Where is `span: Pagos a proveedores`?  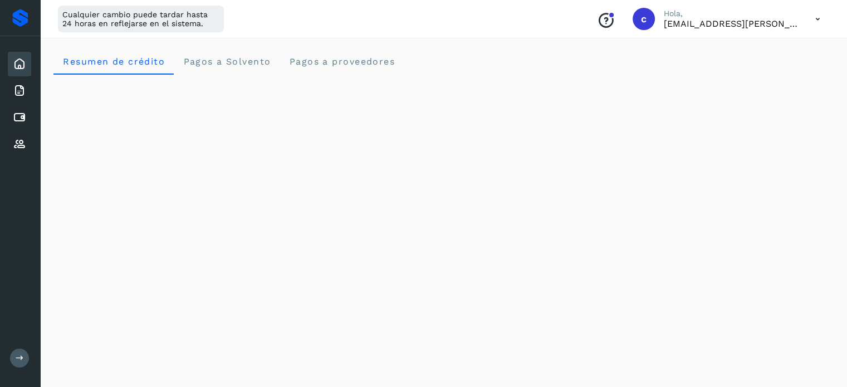
span: Pagos a proveedores is located at coordinates (341, 61).